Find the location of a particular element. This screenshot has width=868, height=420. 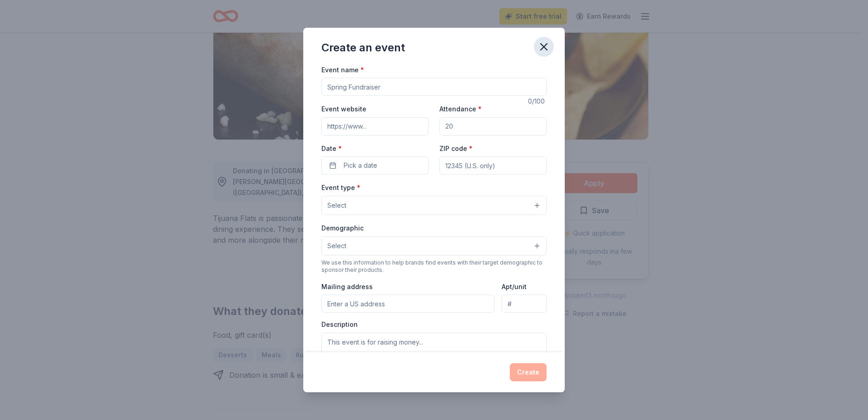

div: We use this information to help brands find events with their target demographic to sponsor their... is located at coordinates (434, 266).